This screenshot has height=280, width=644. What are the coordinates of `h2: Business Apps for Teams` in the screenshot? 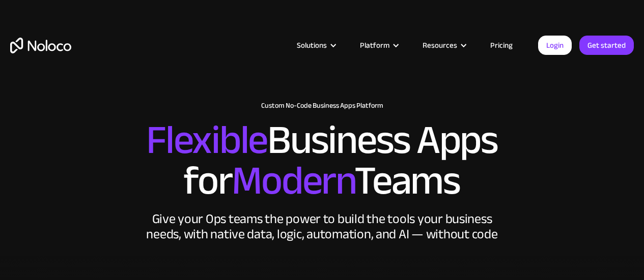 It's located at (322, 160).